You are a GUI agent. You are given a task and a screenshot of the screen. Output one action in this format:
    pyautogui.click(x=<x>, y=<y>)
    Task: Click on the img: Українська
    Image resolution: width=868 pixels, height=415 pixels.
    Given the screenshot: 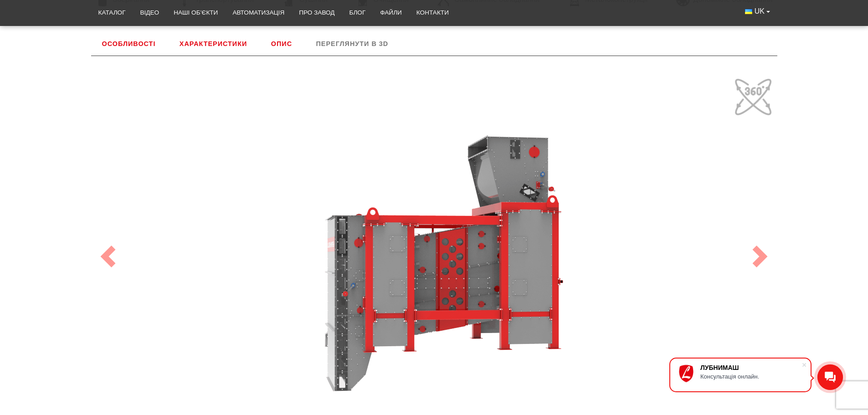 What is the action you would take?
    pyautogui.click(x=749, y=12)
    